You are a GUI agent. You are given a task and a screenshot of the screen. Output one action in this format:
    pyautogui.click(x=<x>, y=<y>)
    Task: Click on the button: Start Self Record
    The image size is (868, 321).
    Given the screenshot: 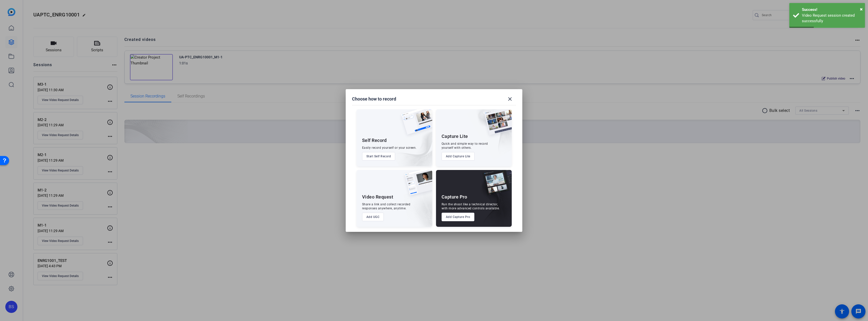 What is the action you would take?
    pyautogui.click(x=379, y=156)
    